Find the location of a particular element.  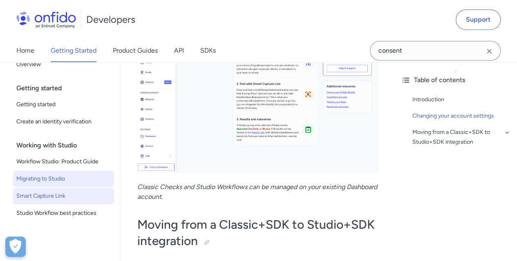

a: Getting started is located at coordinates (63, 105).